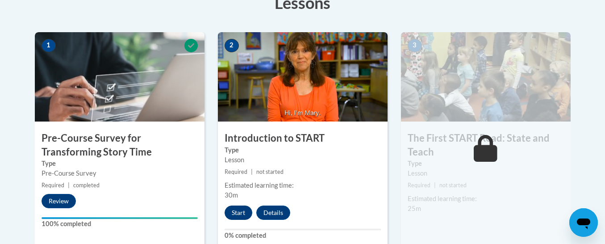 The height and width of the screenshot is (244, 605). Describe the element at coordinates (414, 208) in the screenshot. I see `span: 25m` at that location.